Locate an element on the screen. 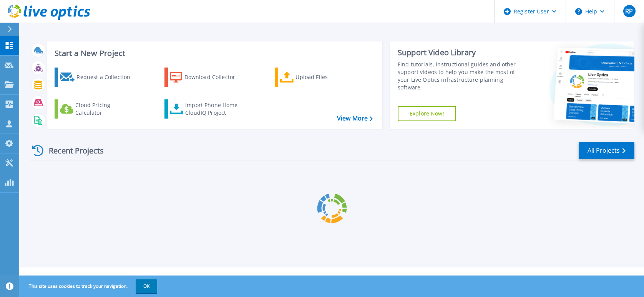  a: Download Collector is located at coordinates (207, 77).